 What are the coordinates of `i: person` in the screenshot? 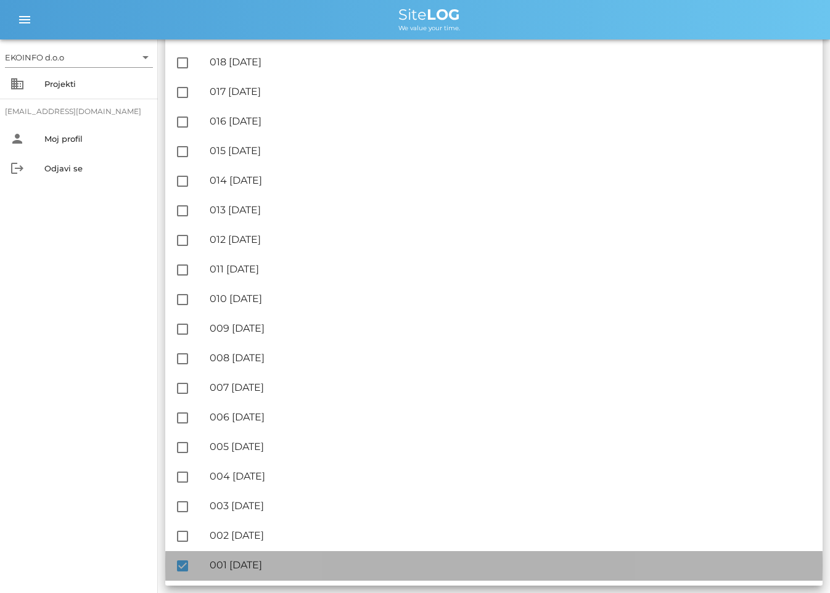 It's located at (17, 139).